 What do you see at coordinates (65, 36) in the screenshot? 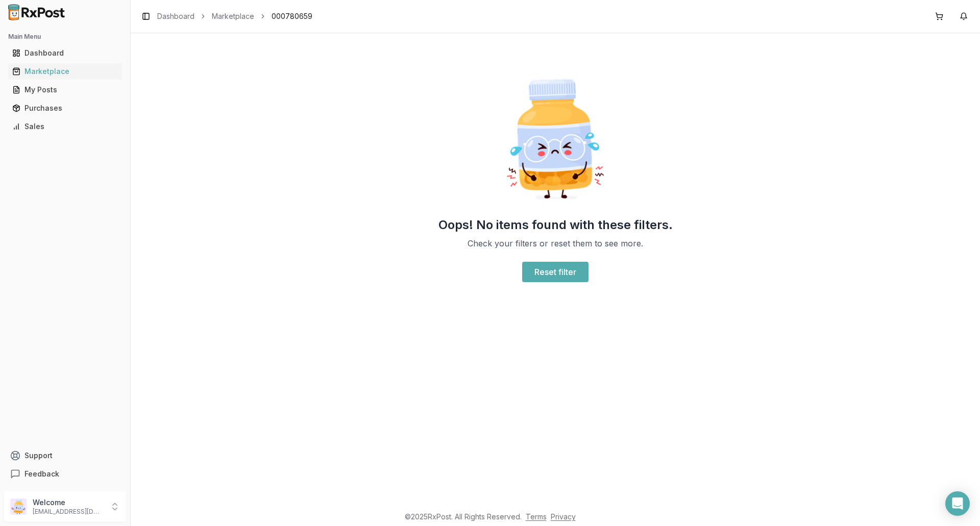
I see `h2: Main Menu` at bounding box center [65, 36].